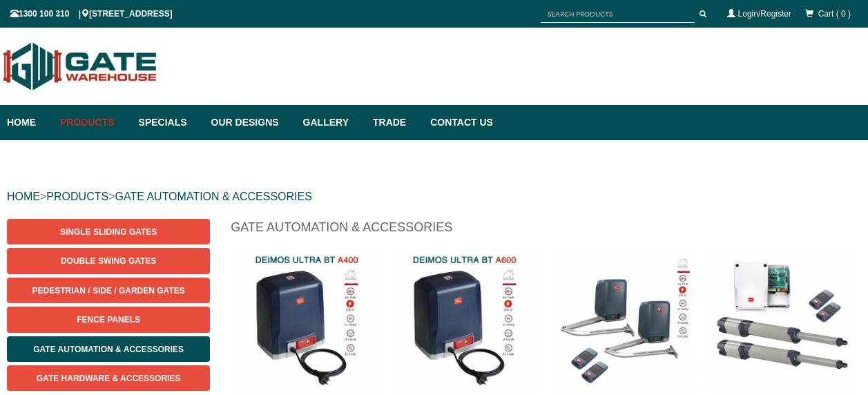  I want to click on a: Gallery, so click(331, 122).